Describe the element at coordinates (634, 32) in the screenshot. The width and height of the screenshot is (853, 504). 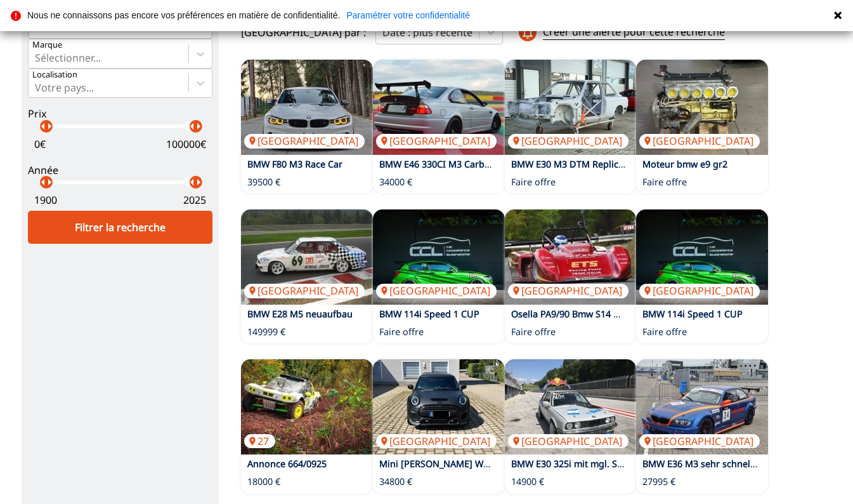
I see `p: Créer une alerte pour cette recherche` at that location.